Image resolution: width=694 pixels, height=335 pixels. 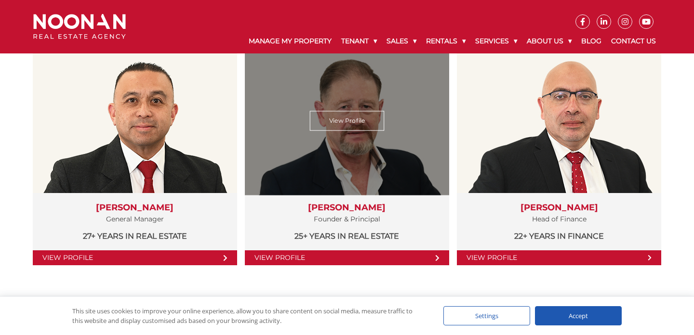 What do you see at coordinates (359, 41) in the screenshot?
I see `a: Tenant` at bounding box center [359, 41].